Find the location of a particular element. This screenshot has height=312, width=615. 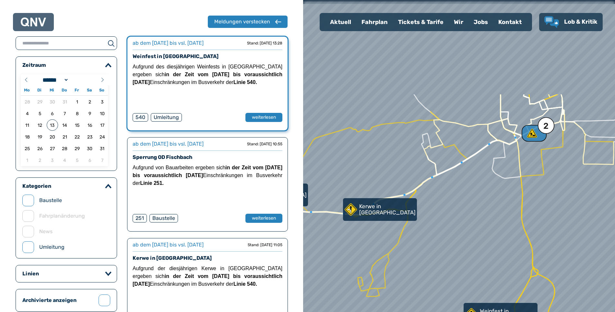

span: 12.08.2025 is located at coordinates (40, 125).